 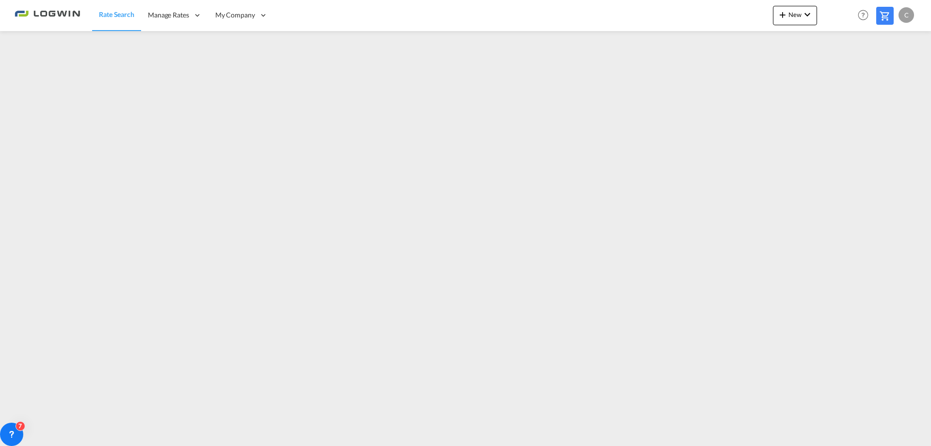 What do you see at coordinates (235, 15) in the screenshot?
I see `span: My Company` at bounding box center [235, 15].